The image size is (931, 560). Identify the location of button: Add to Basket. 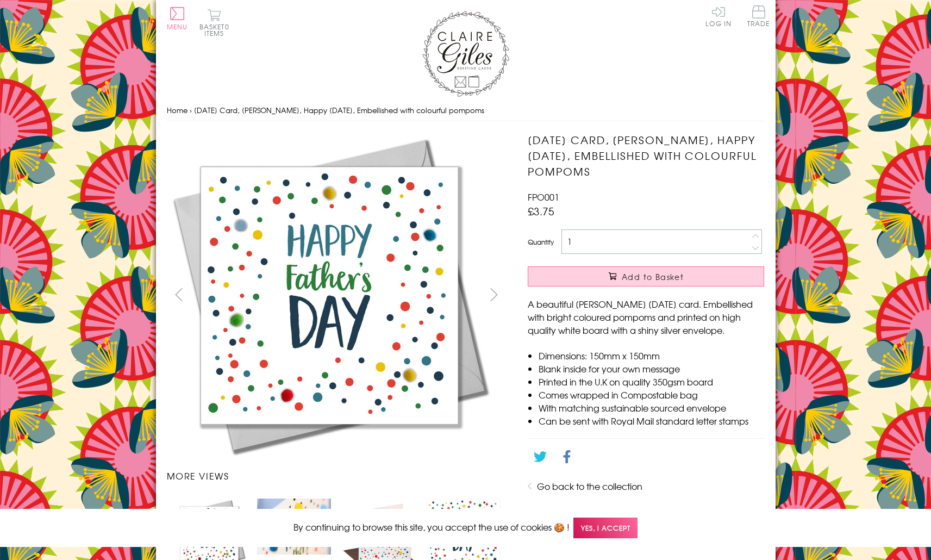
(646, 276).